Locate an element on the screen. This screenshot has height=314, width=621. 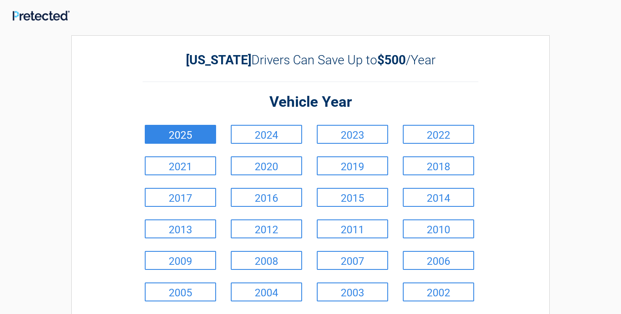
a: 2016 is located at coordinates (267, 197).